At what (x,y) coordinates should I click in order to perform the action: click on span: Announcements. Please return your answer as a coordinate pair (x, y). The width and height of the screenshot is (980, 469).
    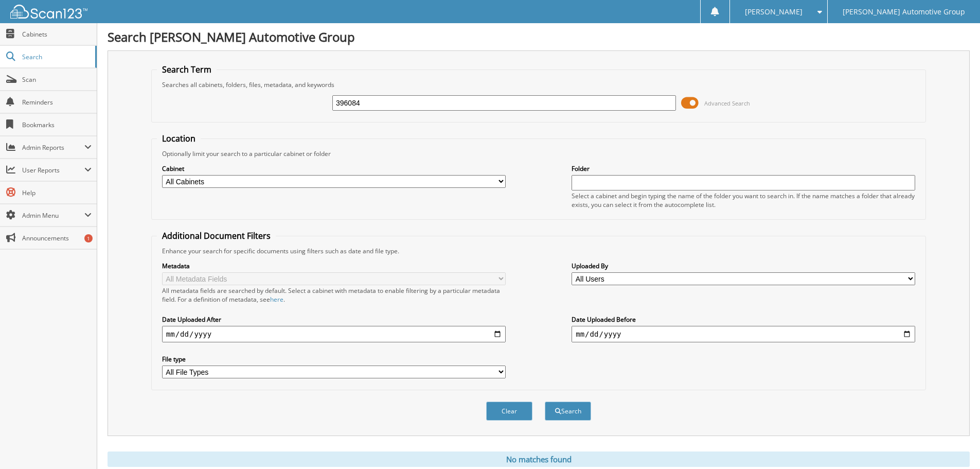
    Looking at the image, I should click on (57, 238).